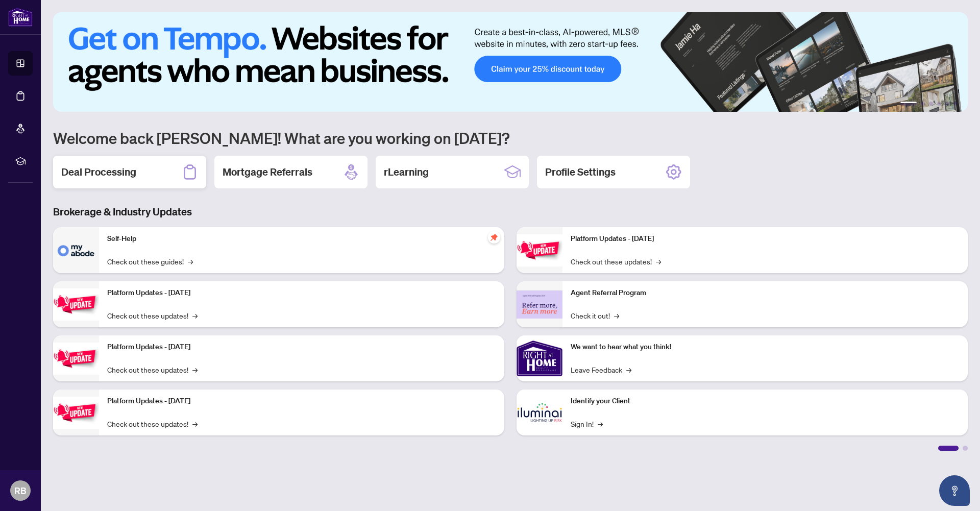 This screenshot has width=980, height=511. What do you see at coordinates (595, 316) in the screenshot?
I see `a: Check it out!→` at bounding box center [595, 316].